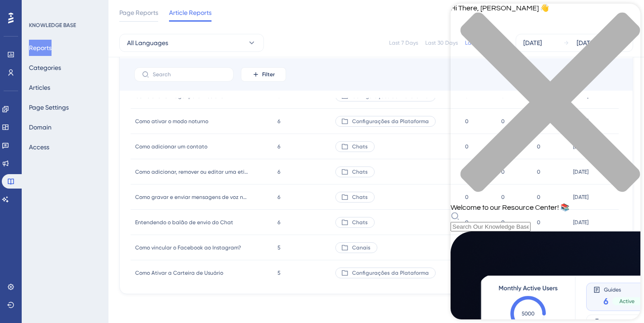 The height and width of the screenshot is (323, 644). Describe the element at coordinates (45, 68) in the screenshot. I see `button: Categories` at that location.